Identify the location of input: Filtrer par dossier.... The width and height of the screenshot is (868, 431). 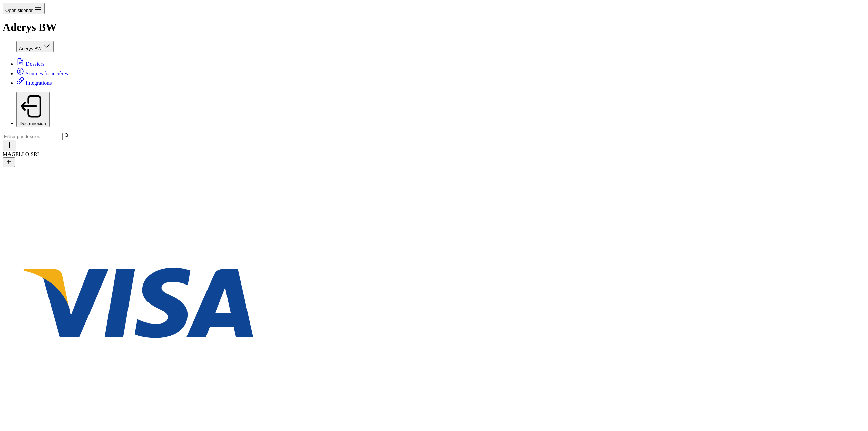
(33, 136).